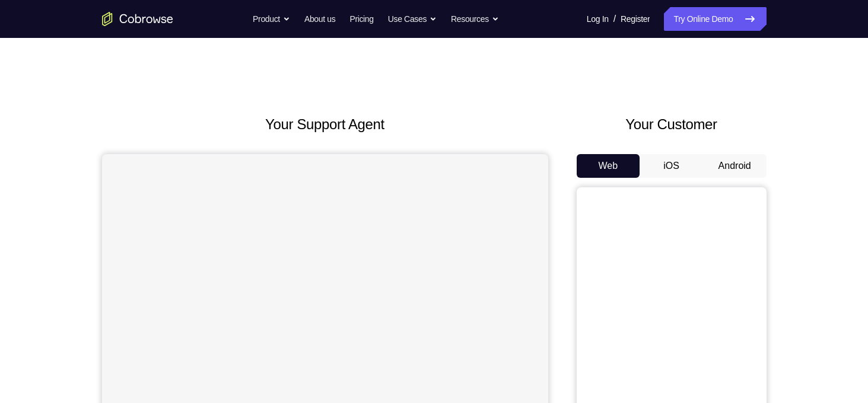 The image size is (868, 403). Describe the element at coordinates (671, 166) in the screenshot. I see `button: iOS` at that location.